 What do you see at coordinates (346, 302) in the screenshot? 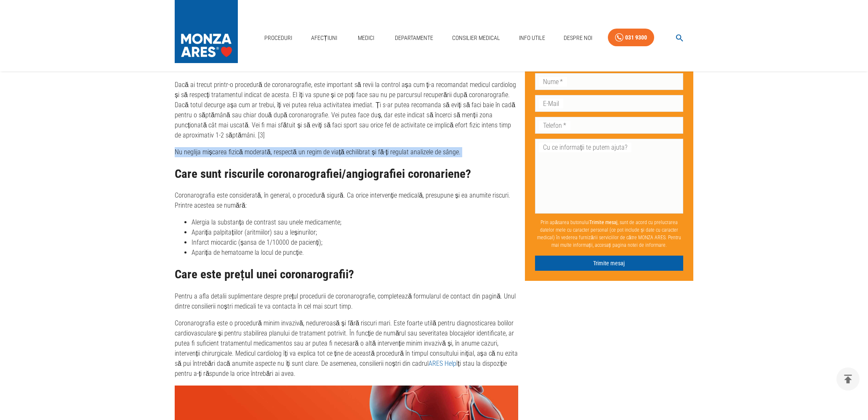
I see `p: Pentru a afla detalii suplimentare despre prețul procedurii de coronarografie, completează formul...` at bounding box center [346, 302].